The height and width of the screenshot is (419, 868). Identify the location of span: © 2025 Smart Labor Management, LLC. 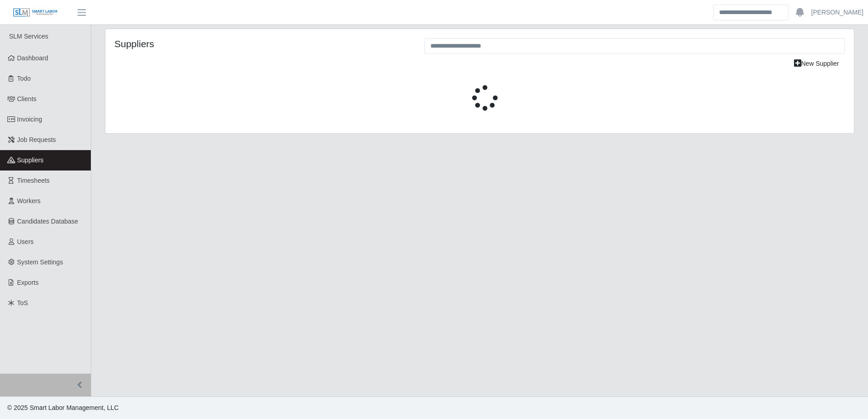
(63, 408).